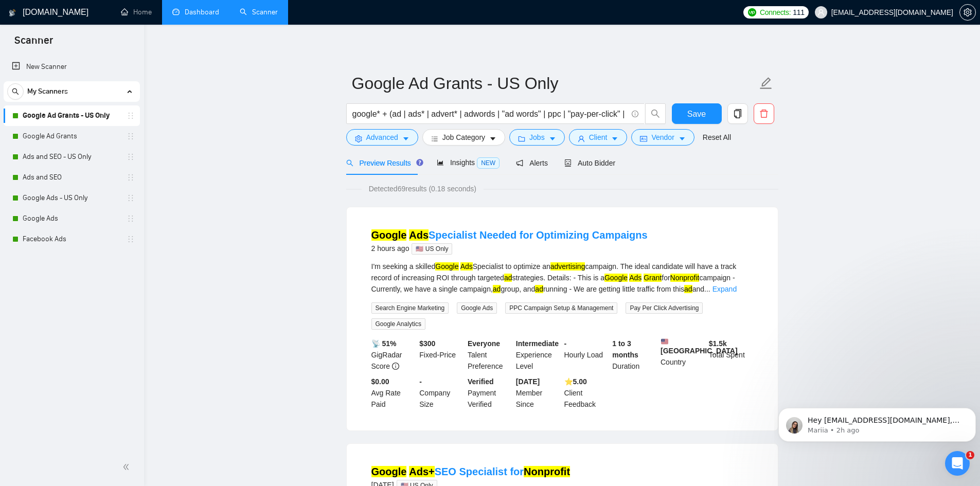 The image size is (980, 486). Describe the element at coordinates (683, 355) in the screenshot. I see `div: Country` at that location.